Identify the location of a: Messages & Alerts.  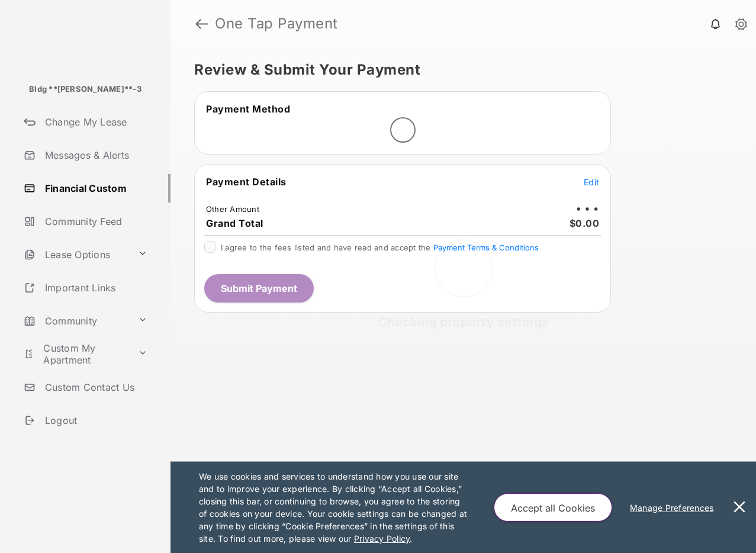
(94, 155).